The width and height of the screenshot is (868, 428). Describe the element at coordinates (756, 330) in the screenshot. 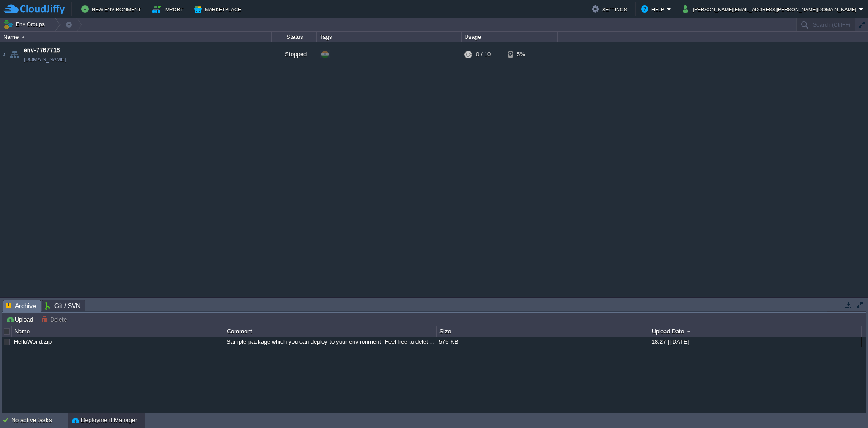

I see `div: Upload Date` at that location.